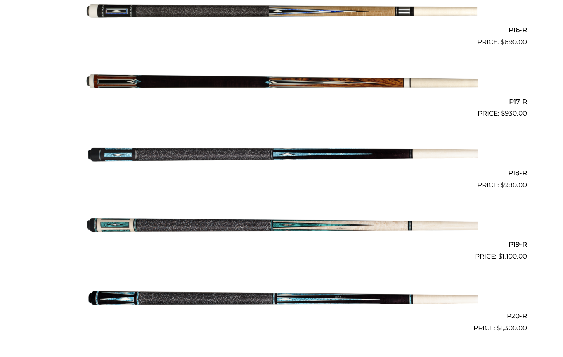 This screenshot has width=563, height=357. Describe the element at coordinates (282, 173) in the screenshot. I see `h2: P18-R` at that location.